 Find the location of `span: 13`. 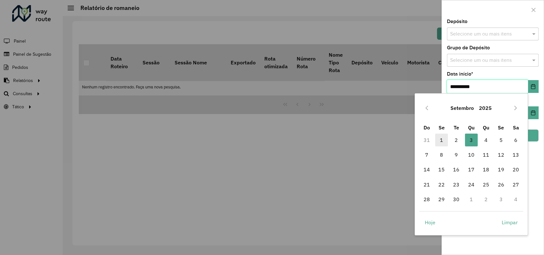

span: 13 is located at coordinates (515, 155).